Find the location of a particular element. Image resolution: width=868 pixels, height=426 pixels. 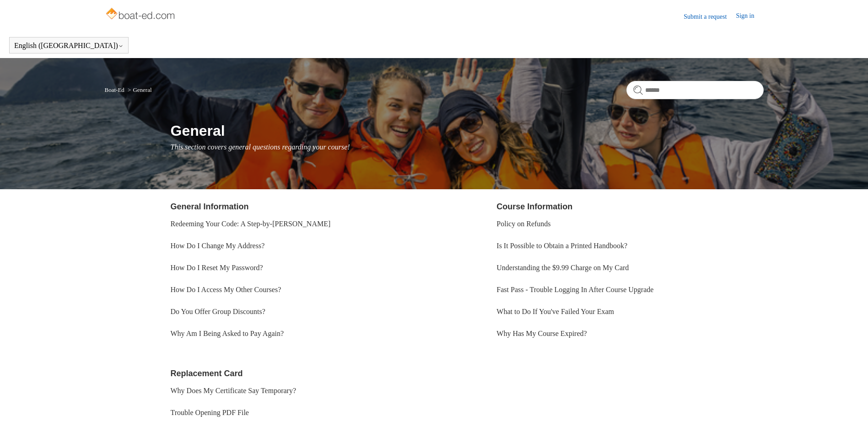

a: Why Am I Being Asked to Pay Again? is located at coordinates (227, 333).